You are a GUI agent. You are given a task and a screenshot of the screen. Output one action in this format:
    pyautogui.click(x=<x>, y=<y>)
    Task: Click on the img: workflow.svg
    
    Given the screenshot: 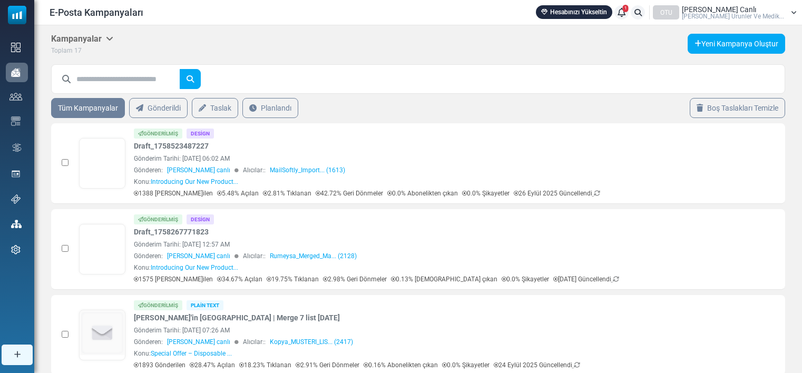 What is the action you would take?
    pyautogui.click(x=17, y=148)
    